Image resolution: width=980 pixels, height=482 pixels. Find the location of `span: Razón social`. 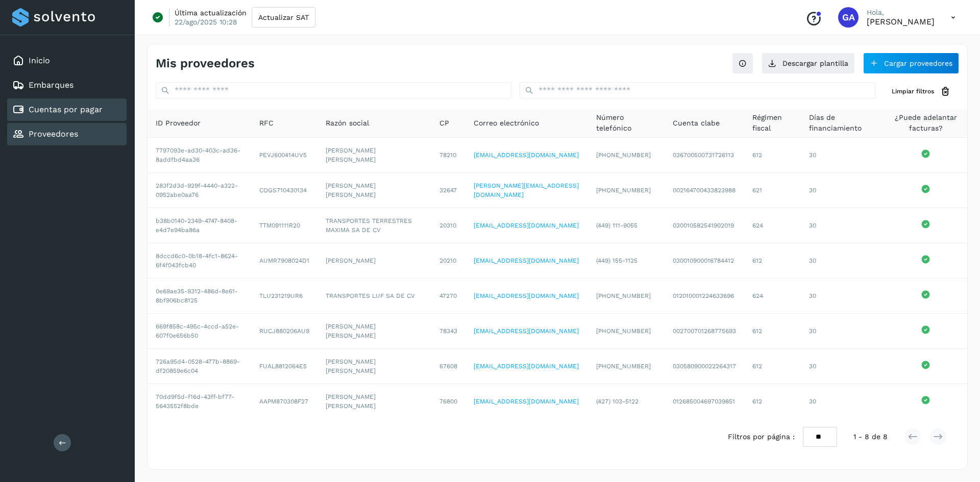

span: Razón social is located at coordinates (347, 123).